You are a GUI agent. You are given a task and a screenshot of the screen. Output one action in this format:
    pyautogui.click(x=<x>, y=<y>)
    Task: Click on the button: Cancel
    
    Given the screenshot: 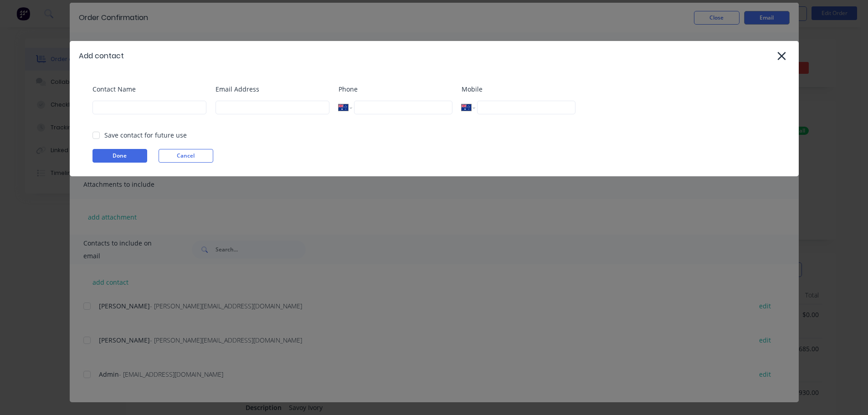 What is the action you would take?
    pyautogui.click(x=186, y=156)
    